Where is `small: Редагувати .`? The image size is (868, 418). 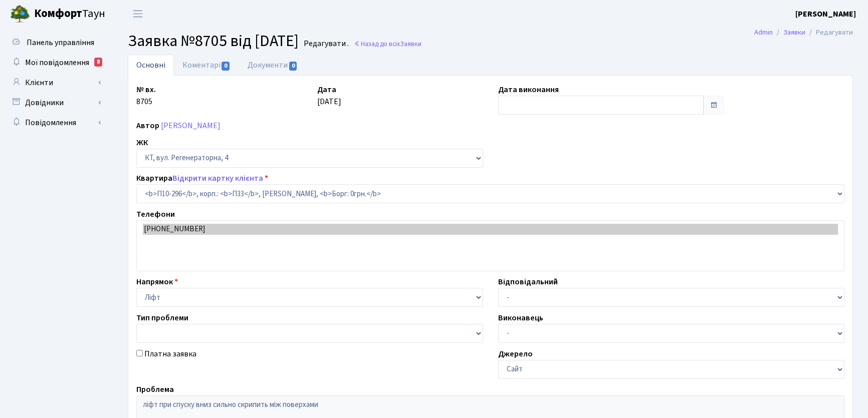 small: Редагувати . is located at coordinates (325, 43).